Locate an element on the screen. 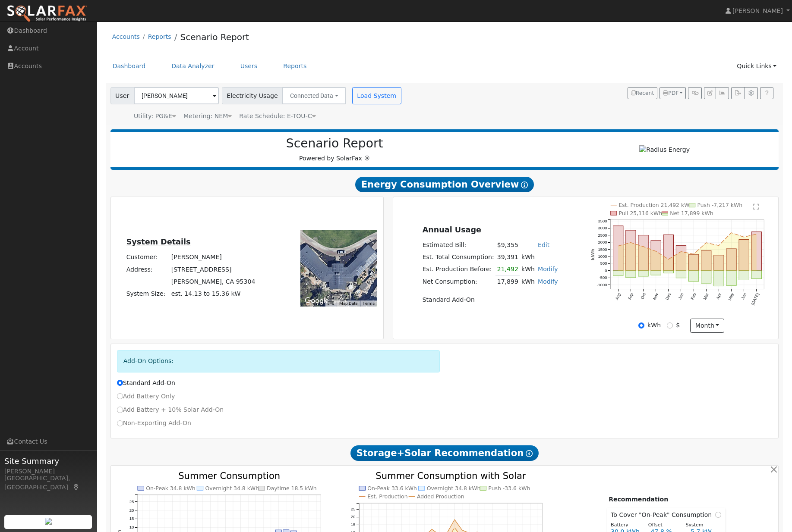  text: Est. Production is located at coordinates (387, 496).